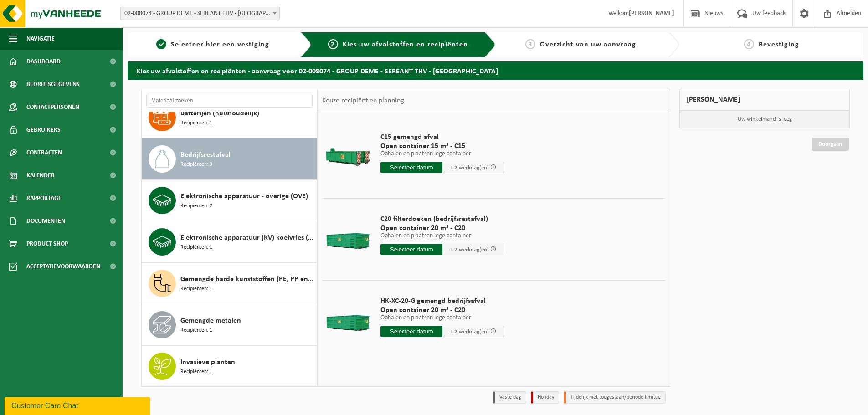 This screenshot has width=868, height=415. Describe the element at coordinates (229, 366) in the screenshot. I see `button: Invasieve planten Recipiënten: 1` at that location.